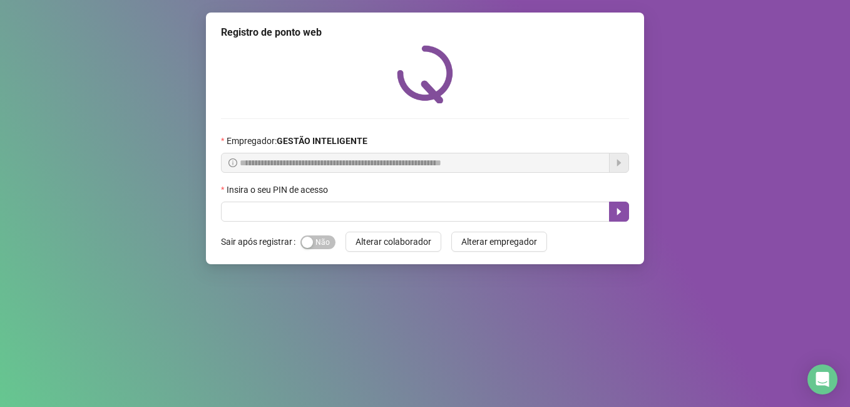 The height and width of the screenshot is (407, 850). Describe the element at coordinates (297, 141) in the screenshot. I see `span: Empregador :` at that location.